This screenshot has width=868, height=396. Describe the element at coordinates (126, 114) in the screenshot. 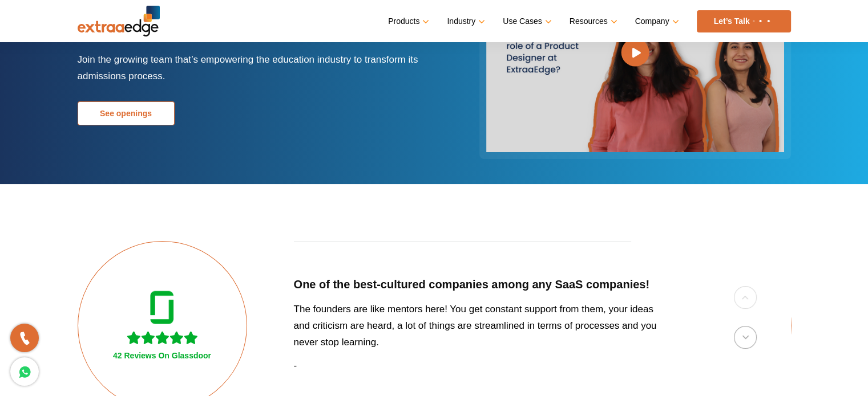

I see `a: See openings` at that location.